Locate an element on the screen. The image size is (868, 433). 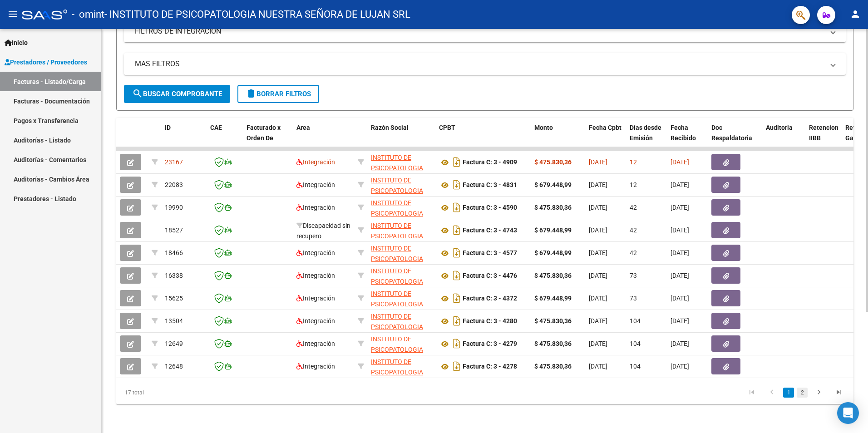
datatable-header-cell: Fecha Recibido is located at coordinates (687, 138).